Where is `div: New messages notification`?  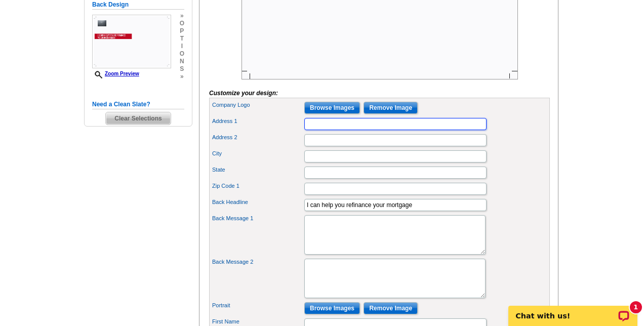 div: New messages notification is located at coordinates (134, 13).